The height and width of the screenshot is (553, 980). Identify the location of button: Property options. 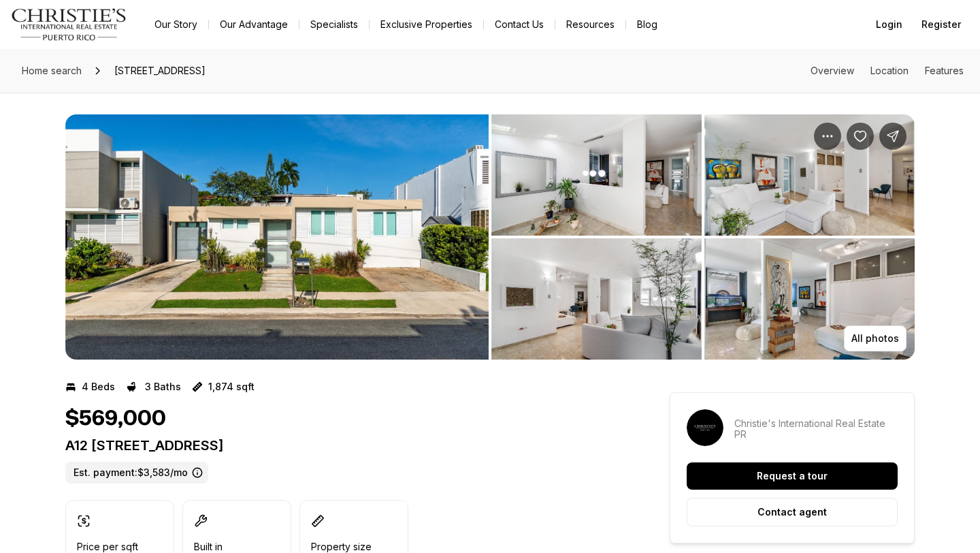
(828, 136).